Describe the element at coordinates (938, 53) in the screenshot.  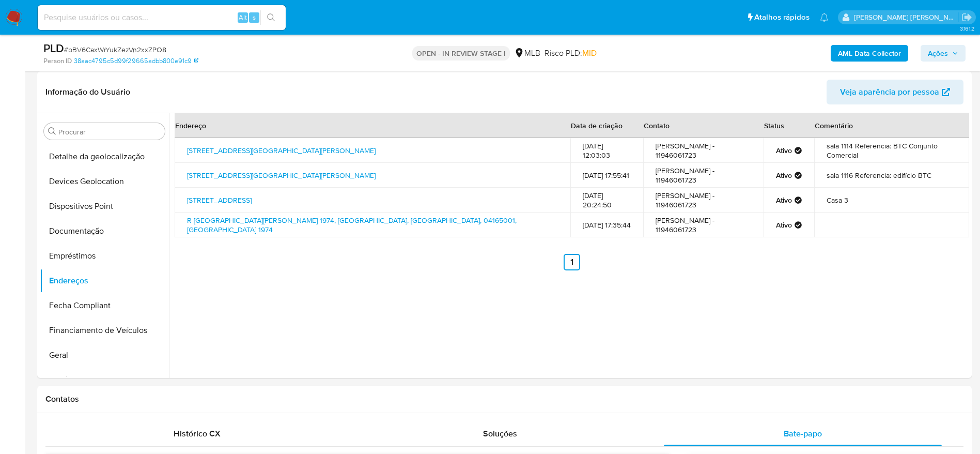
I see `span: Ações` at that location.